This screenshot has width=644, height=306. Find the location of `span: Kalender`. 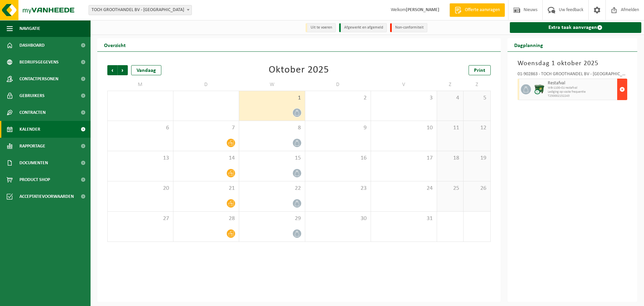

span: Kalender is located at coordinates (30, 129).